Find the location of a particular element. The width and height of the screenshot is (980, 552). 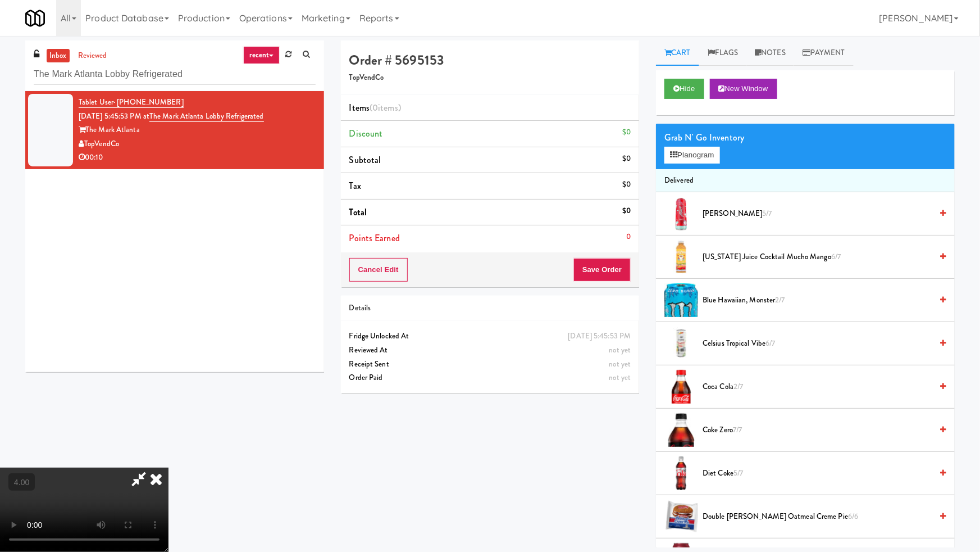

span: Diet Coke is located at coordinates (818, 473).